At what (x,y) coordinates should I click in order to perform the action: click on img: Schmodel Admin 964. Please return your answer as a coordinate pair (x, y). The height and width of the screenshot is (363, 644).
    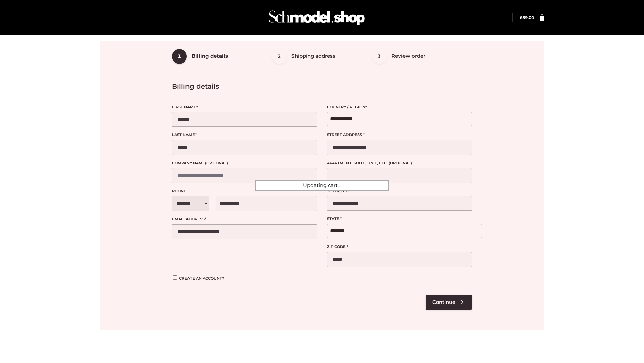
    Looking at the image, I should click on (317, 17).